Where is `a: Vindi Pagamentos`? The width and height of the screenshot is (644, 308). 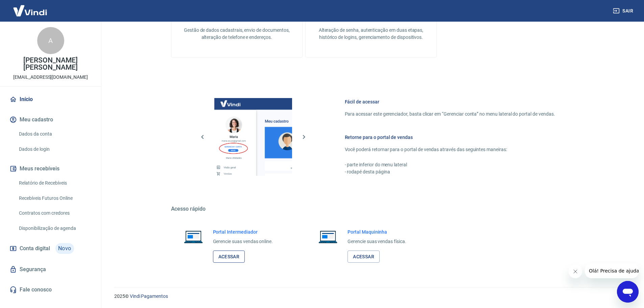 a: Vindi Pagamentos is located at coordinates (149, 296).